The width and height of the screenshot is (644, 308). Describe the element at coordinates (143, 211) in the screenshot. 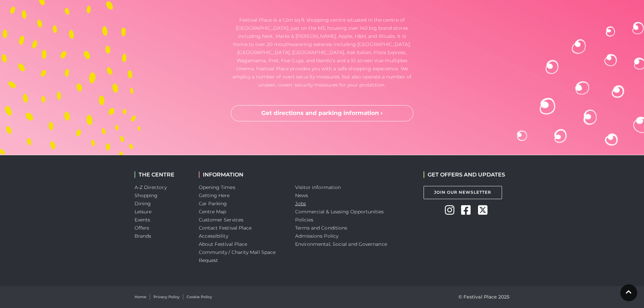

I see `a: Leisure` at that location.